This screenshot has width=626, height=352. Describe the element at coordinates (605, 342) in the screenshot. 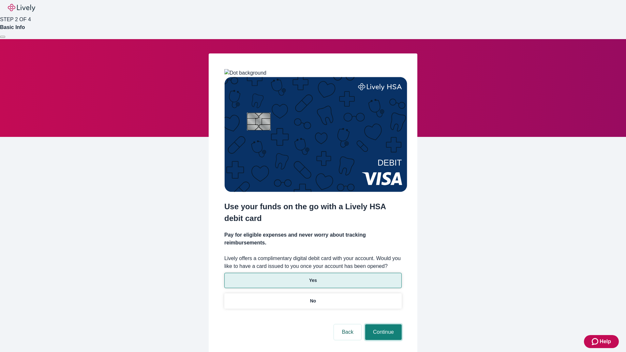

I see `span: Help` at that location.